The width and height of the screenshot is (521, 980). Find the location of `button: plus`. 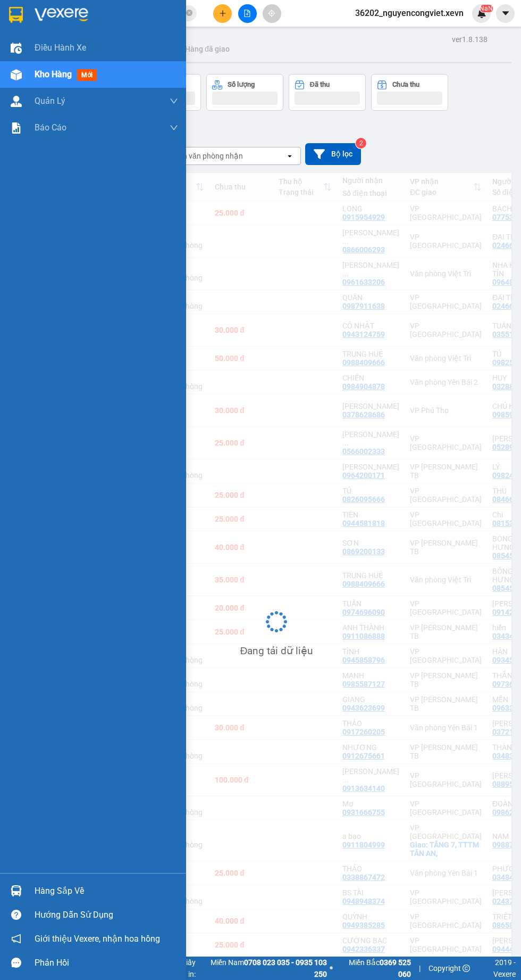

button: plus is located at coordinates (222, 13).